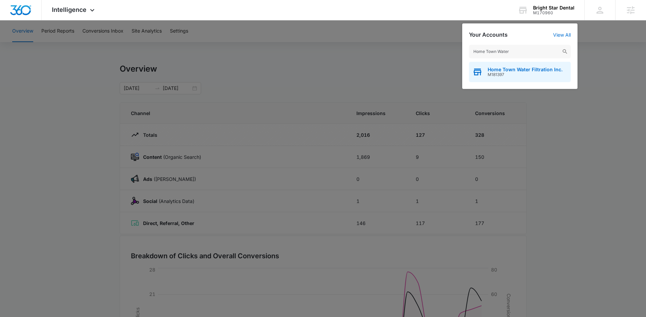 The image size is (646, 317). I want to click on h2: Your Accounts, so click(488, 35).